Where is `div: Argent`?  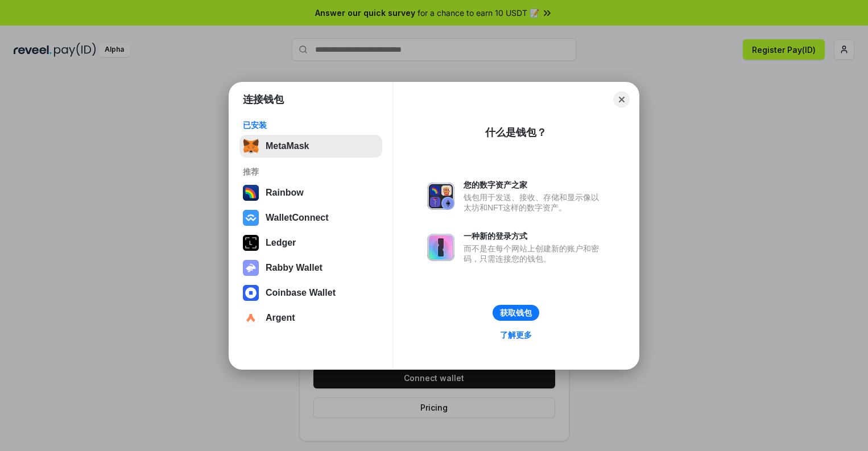
div: Argent is located at coordinates (280, 318).